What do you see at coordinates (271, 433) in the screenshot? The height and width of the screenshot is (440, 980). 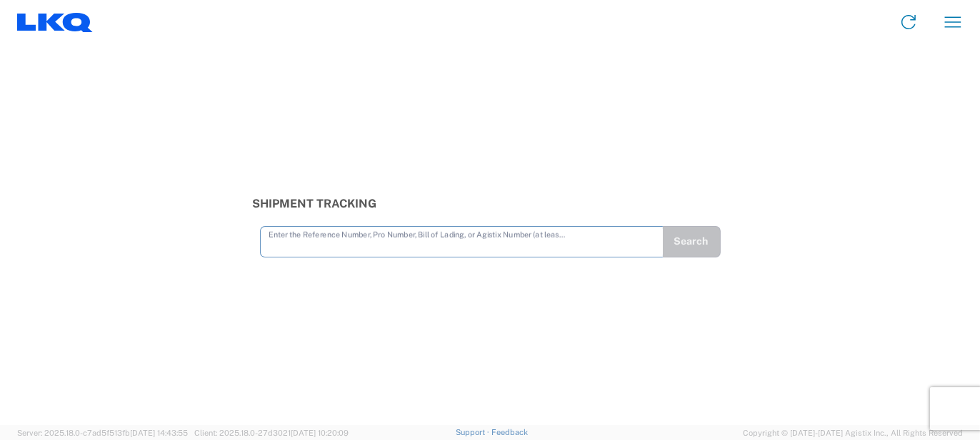 I see `span: Client: 2025.18.0-27d3021` at bounding box center [271, 433].